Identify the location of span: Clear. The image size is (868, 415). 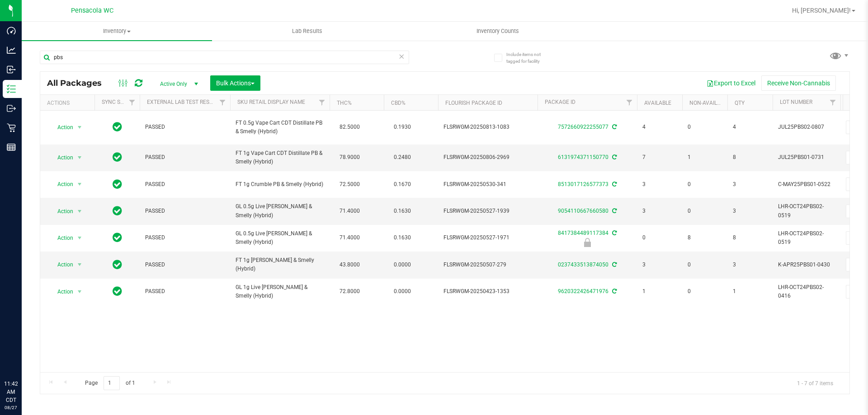
(402, 56).